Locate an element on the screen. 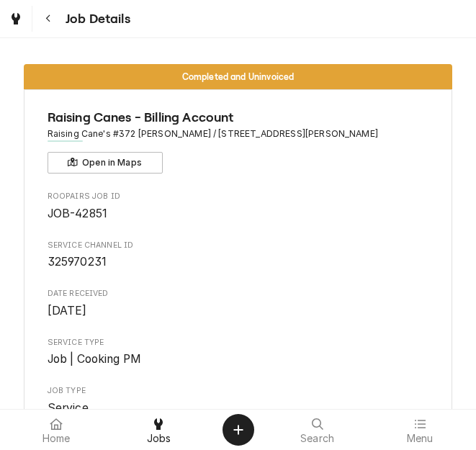 The height and width of the screenshot is (450, 476). span: 325970231 is located at coordinates (77, 262).